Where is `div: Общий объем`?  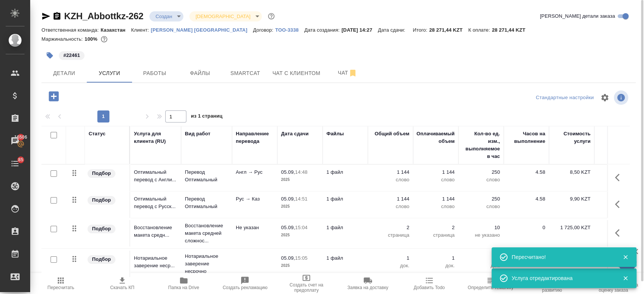
div: Общий объем is located at coordinates (392, 134).